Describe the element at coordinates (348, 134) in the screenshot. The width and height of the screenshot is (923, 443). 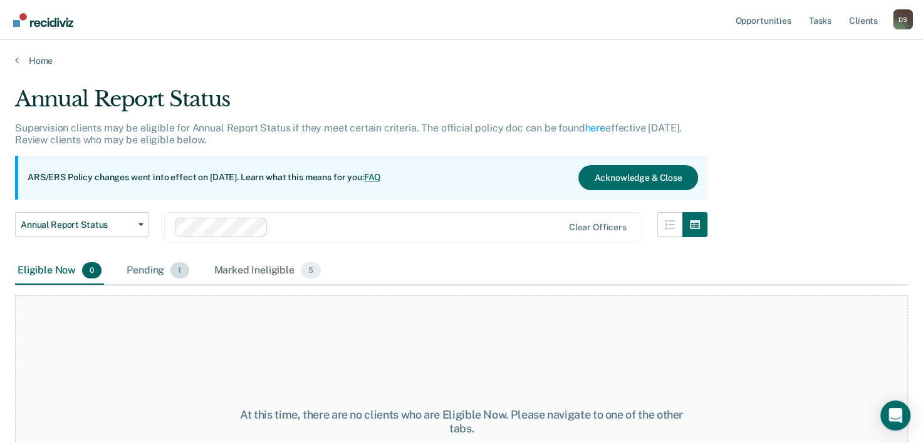
I see `p: Supervision clients may be eligible for Annual Report Status if they meet certain criteria. The o...` at that location.